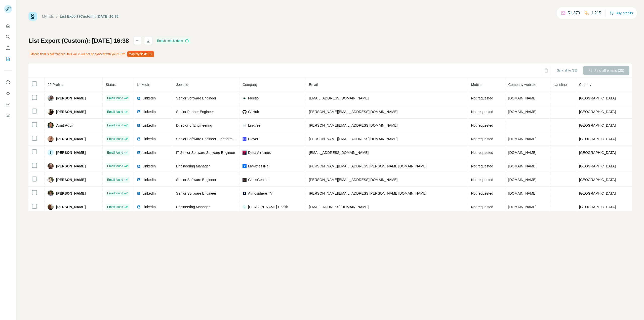 The height and width of the screenshot is (320, 644). Describe the element at coordinates (48, 16) in the screenshot. I see `a: My lists` at that location.